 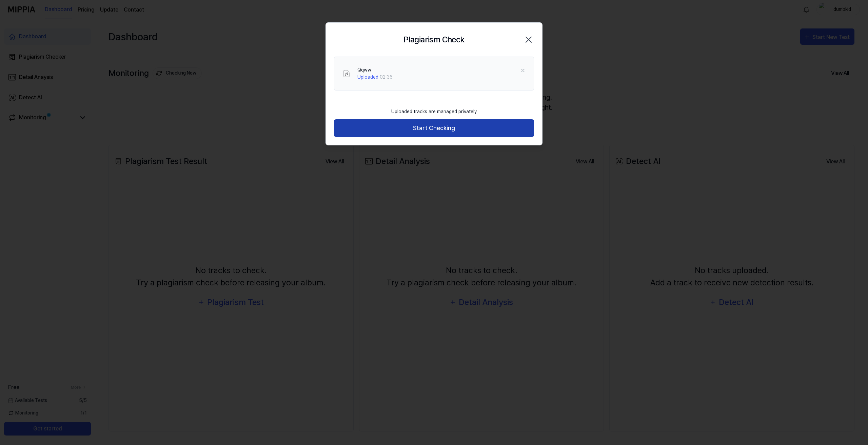 I want to click on h2: Plagiarism Check, so click(x=434, y=39).